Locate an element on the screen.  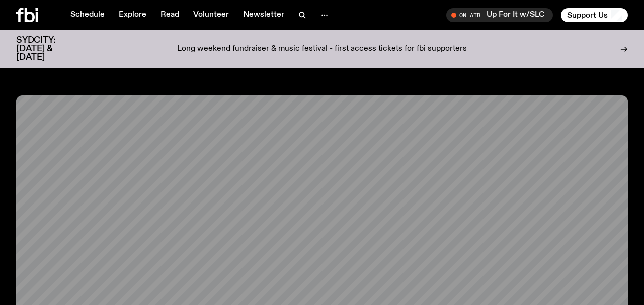
a: Read is located at coordinates (169, 15).